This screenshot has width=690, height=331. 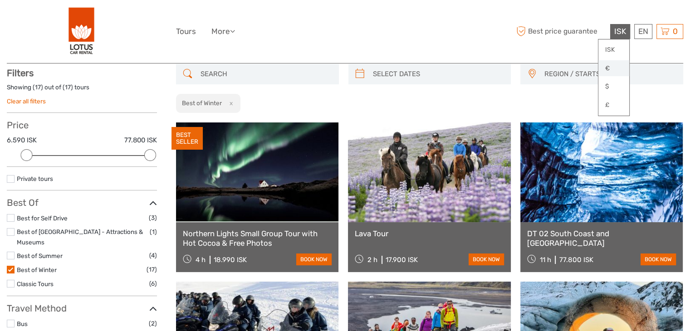 I want to click on a: Clear all filters, so click(x=26, y=101).